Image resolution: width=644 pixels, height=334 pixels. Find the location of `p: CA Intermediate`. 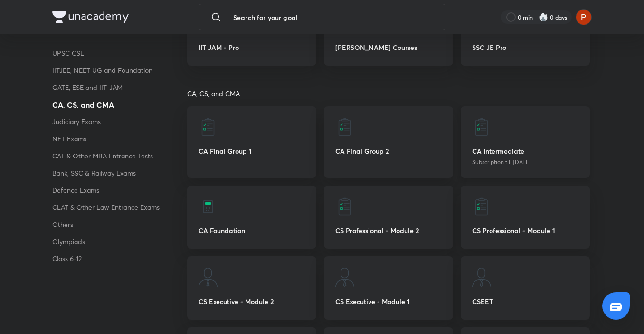

p: CA Intermediate is located at coordinates (525, 151).